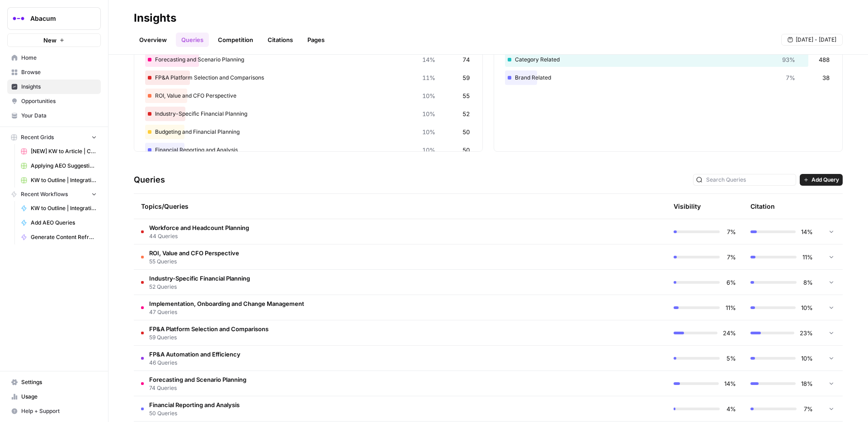  I want to click on span: Applying AEO Suggestions, so click(64, 166).